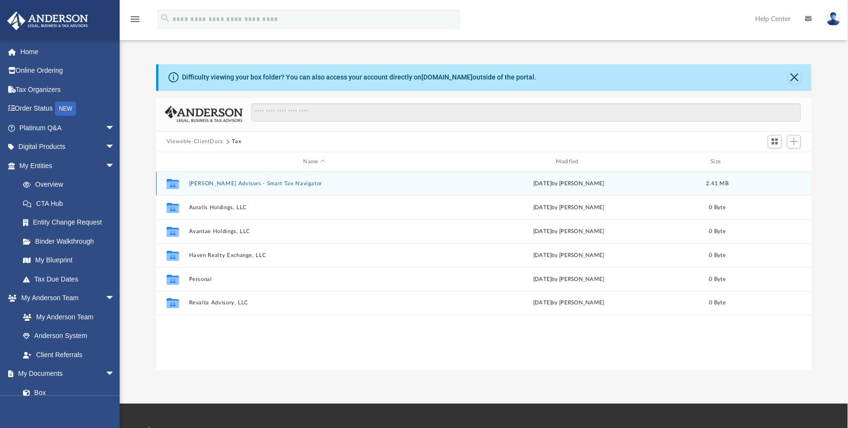  Describe the element at coordinates (314, 162) in the screenshot. I see `div: Name` at that location.